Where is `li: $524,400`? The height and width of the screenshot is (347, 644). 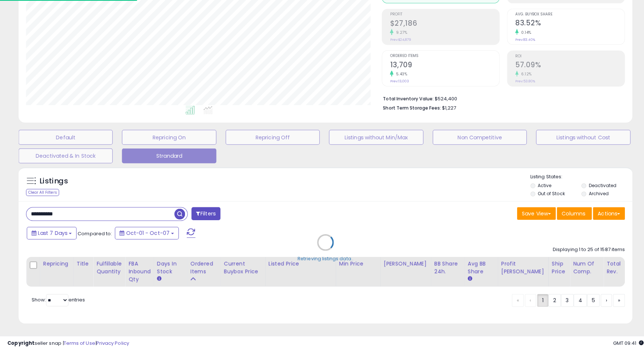 li: $524,400 is located at coordinates (496, 98).